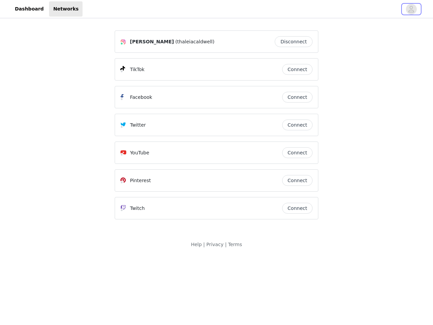  I want to click on img: Instagram Icon, so click(123, 42).